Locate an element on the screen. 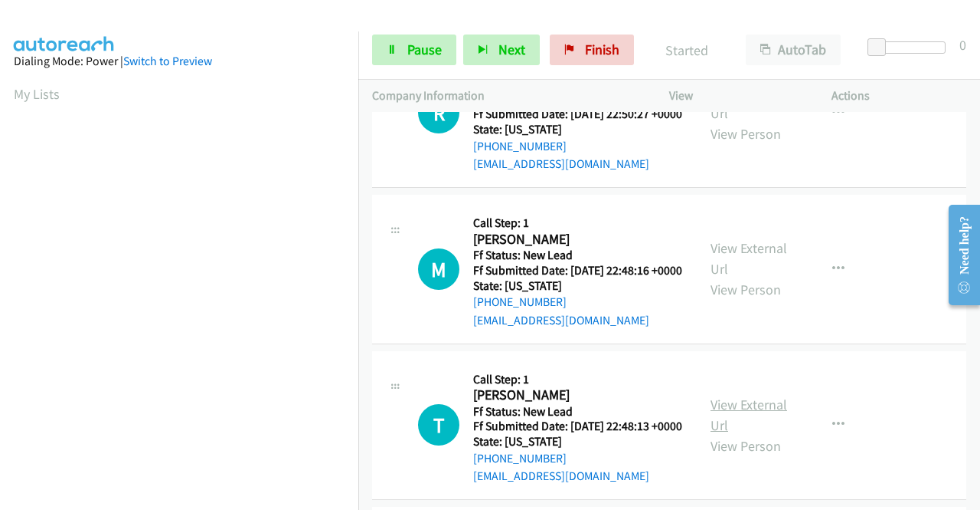  p: Started is located at coordinates (686, 50).